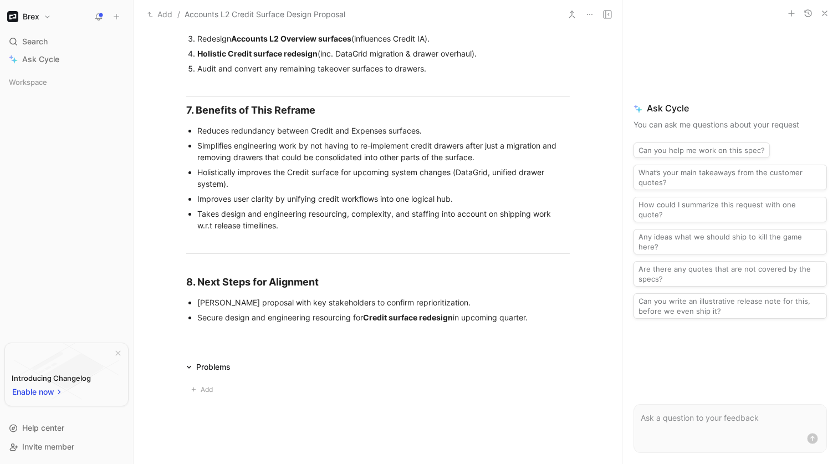 This screenshot has width=838, height=464. Describe the element at coordinates (29, 17) in the screenshot. I see `button: BrexBrex` at that location.